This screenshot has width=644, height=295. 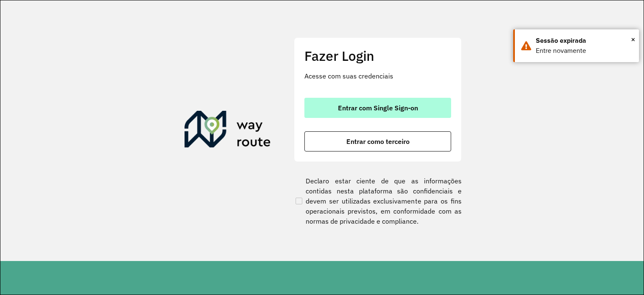 What do you see at coordinates (228, 131) in the screenshot?
I see `img: Roteirizador AmbevTech` at bounding box center [228, 131].